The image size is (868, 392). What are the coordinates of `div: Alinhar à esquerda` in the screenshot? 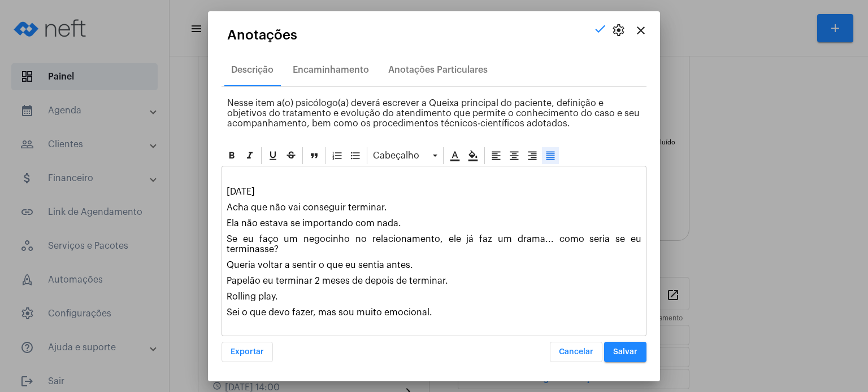 It's located at (496, 156).